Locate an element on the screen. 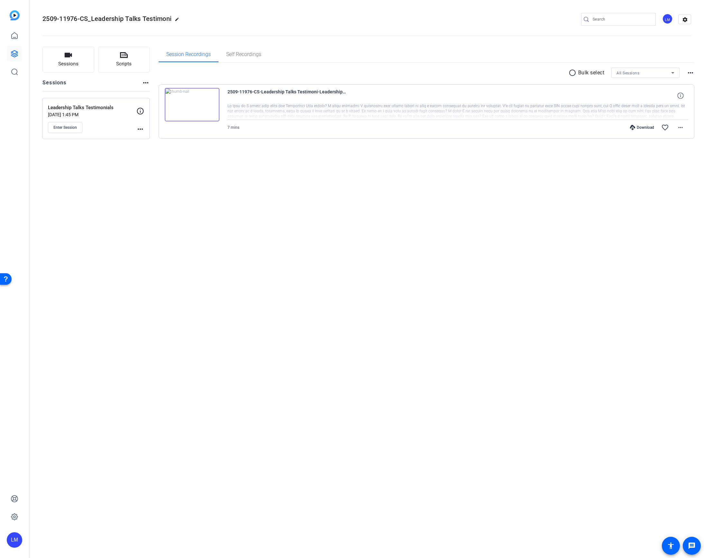 This screenshot has height=558, width=704. ngx-avatar: Lalo Moreno is located at coordinates (668, 19).